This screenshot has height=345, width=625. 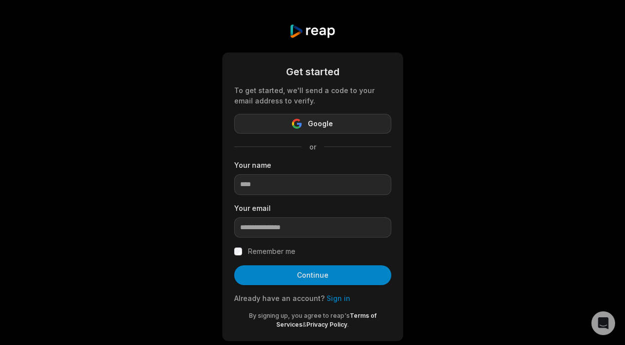 I want to click on span: or, so click(x=313, y=146).